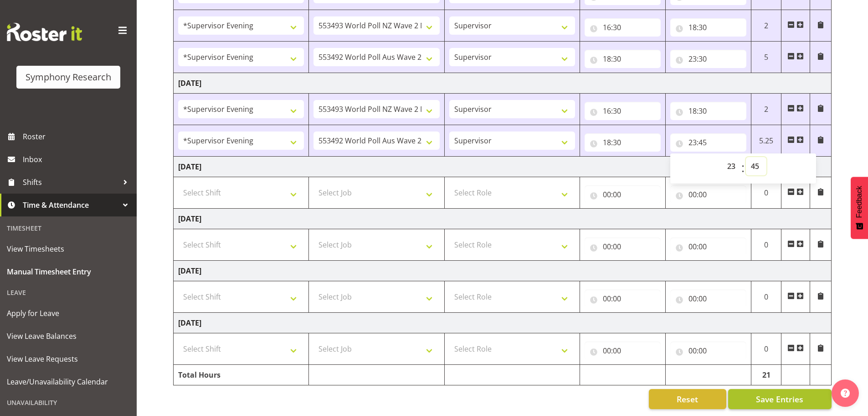 Image resolution: width=868 pixels, height=416 pixels. Describe the element at coordinates (766, 140) in the screenshot. I see `td: 5.25` at that location.